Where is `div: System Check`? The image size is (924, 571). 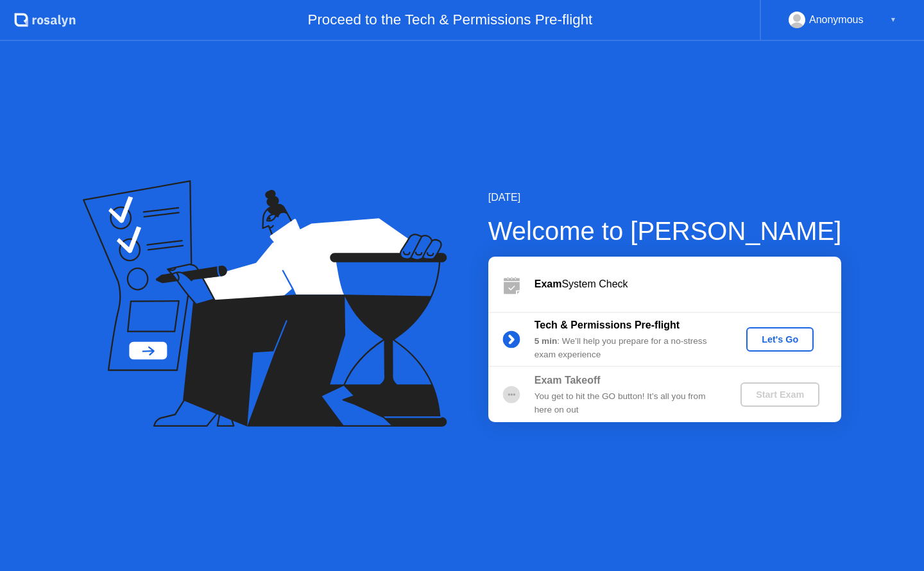
div: System Check is located at coordinates (688, 284).